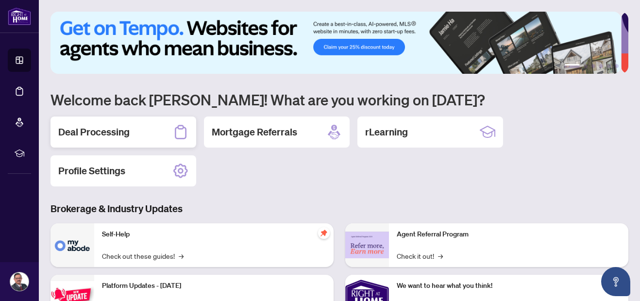 The image size is (640, 301). I want to click on a: Check out these guides!→, so click(143, 256).